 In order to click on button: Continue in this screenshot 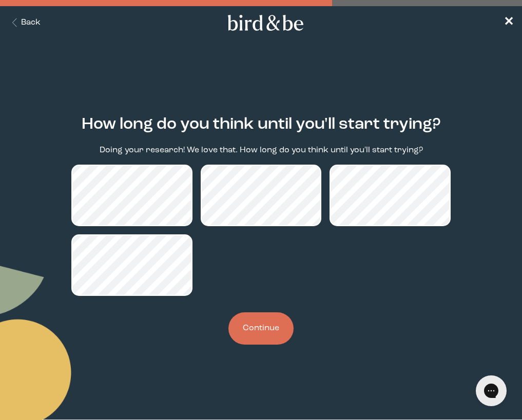, I will do `click(261, 328)`.